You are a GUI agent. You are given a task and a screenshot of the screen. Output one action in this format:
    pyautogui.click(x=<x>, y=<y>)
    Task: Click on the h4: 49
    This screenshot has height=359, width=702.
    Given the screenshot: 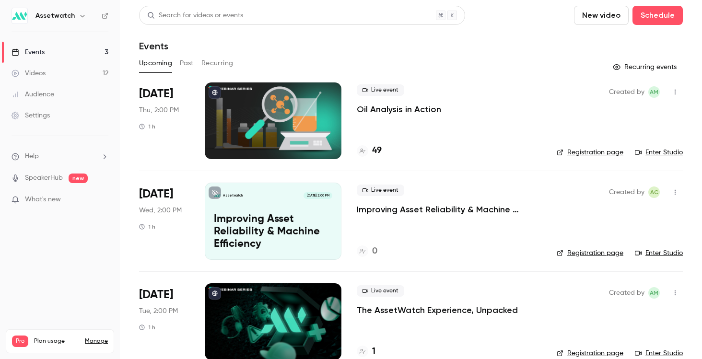 What is the action you would take?
    pyautogui.click(x=377, y=151)
    